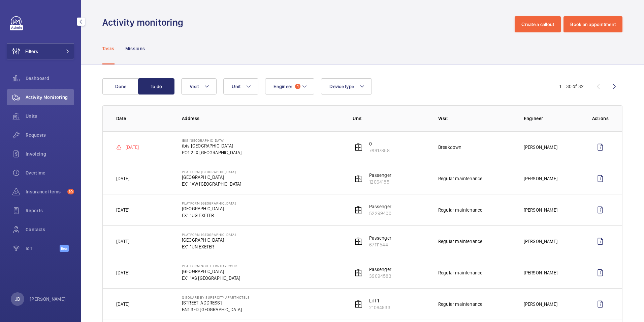 The height and width of the screenshot is (322, 644). Describe the element at coordinates (50, 210) in the screenshot. I see `span: Reports` at that location.